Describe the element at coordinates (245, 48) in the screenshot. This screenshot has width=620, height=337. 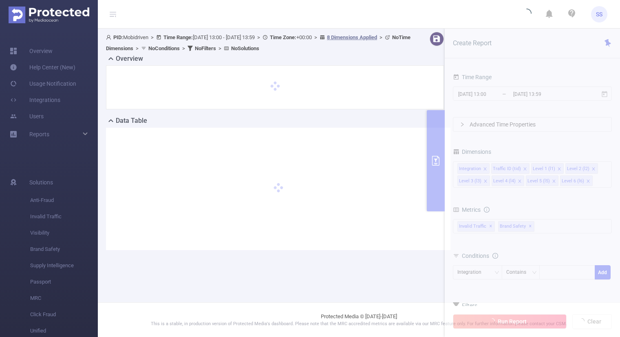
I see `b: No Solutions` at that location.